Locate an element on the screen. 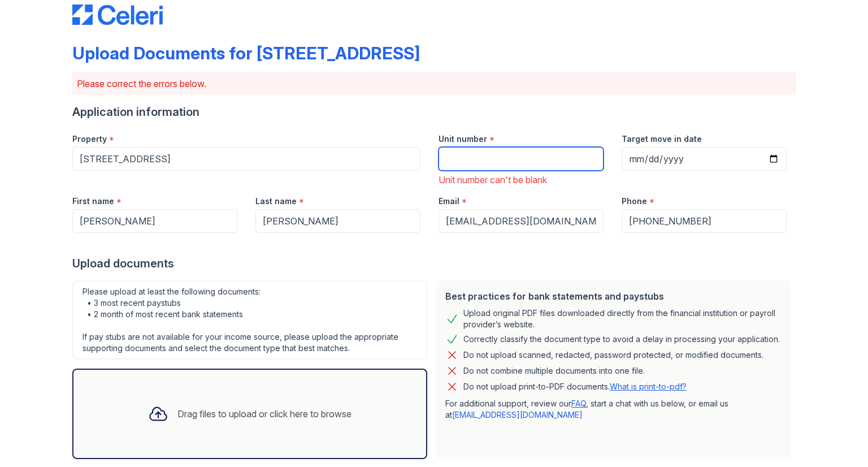 Image resolution: width=868 pixels, height=467 pixels. p: Please correct the errors below. is located at coordinates (434, 83).